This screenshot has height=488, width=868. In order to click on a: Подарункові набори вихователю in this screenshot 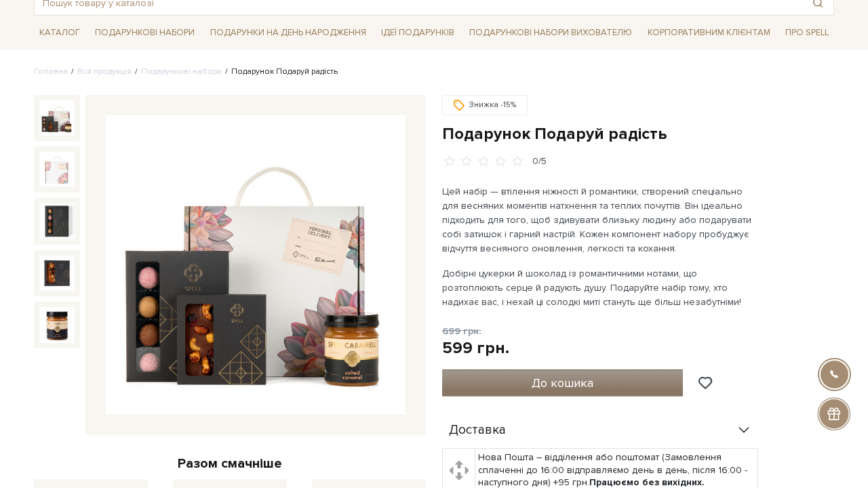, I will do `click(551, 32)`.